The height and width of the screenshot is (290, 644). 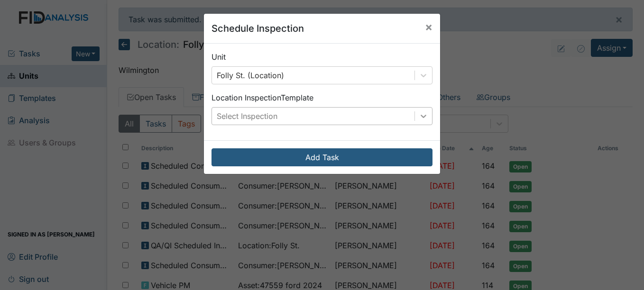 What do you see at coordinates (257, 29) in the screenshot?
I see `h5: Schedule Inspection` at bounding box center [257, 29].